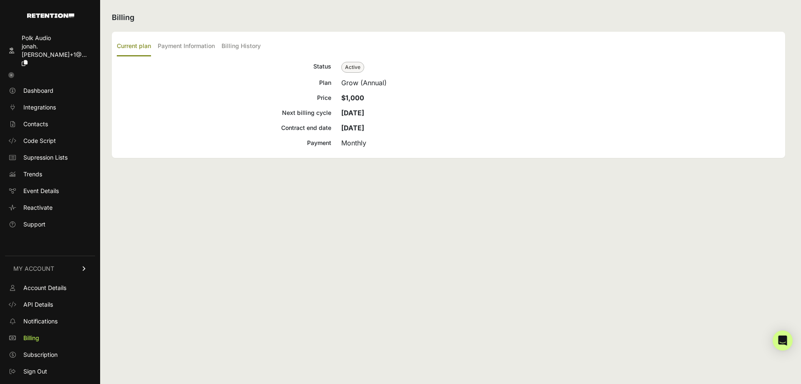 This screenshot has width=801, height=384. I want to click on a: Billing, so click(50, 338).